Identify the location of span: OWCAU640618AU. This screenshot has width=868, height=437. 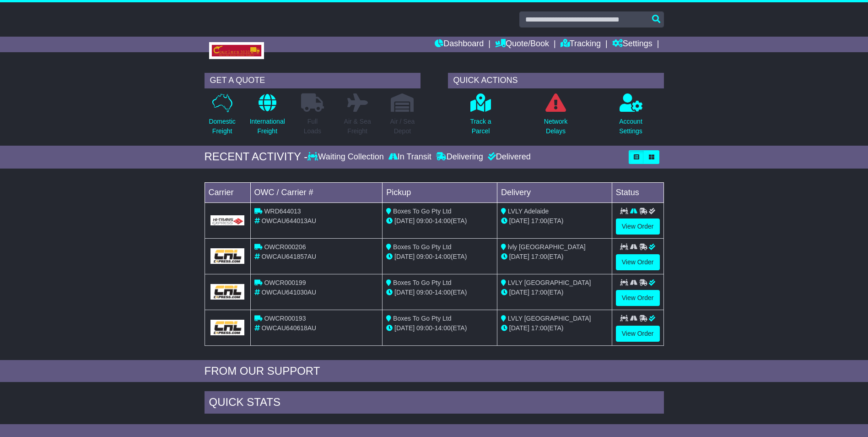
(289, 328).